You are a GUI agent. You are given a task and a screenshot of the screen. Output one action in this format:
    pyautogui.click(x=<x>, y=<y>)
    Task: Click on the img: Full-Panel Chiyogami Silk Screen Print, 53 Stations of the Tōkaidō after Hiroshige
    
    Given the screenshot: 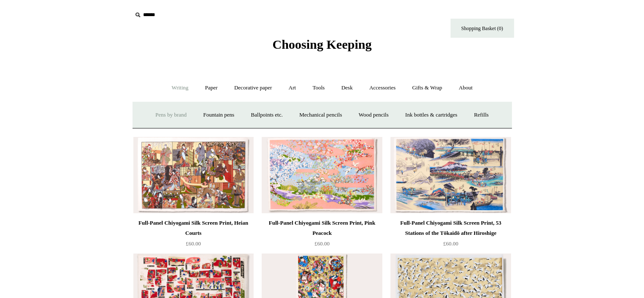 What is the action you would take?
    pyautogui.click(x=450, y=175)
    